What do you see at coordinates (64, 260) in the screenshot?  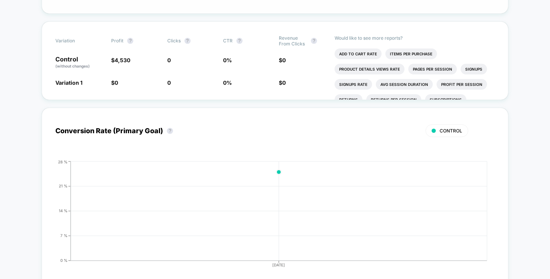 I see `tspan: 0 %` at bounding box center [64, 260].